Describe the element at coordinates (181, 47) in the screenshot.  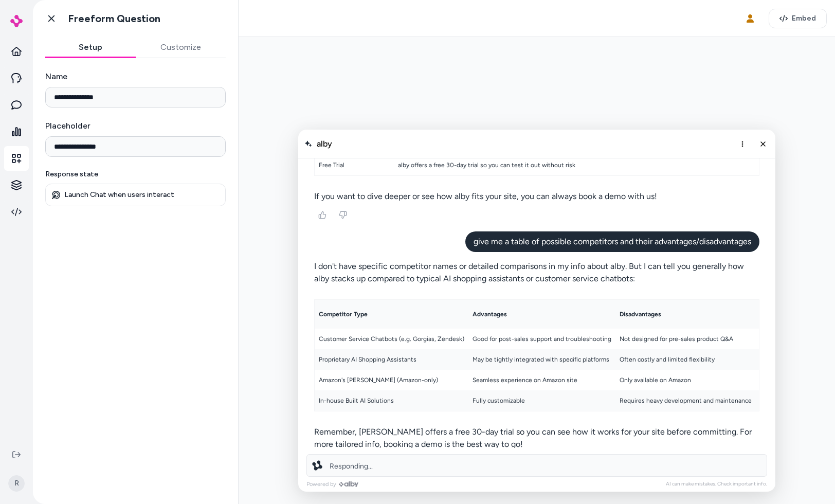
I see `button: Customize` at that location.